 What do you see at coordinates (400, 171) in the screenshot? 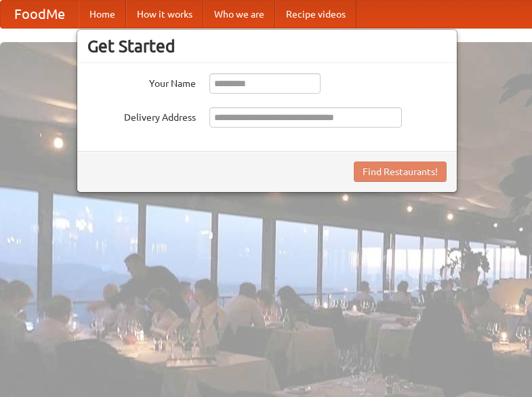
I see `button: Find Restaurants!` at bounding box center [400, 171].